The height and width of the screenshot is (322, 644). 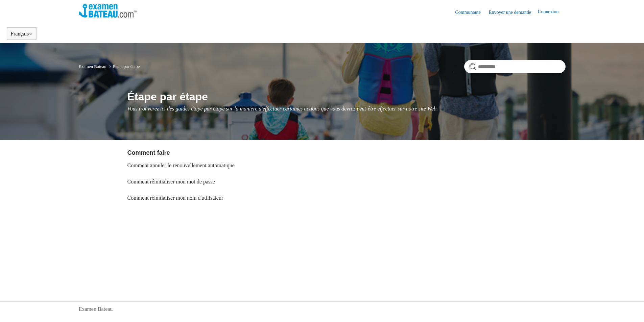 I want to click on li: Examen Bateau, so click(x=93, y=66).